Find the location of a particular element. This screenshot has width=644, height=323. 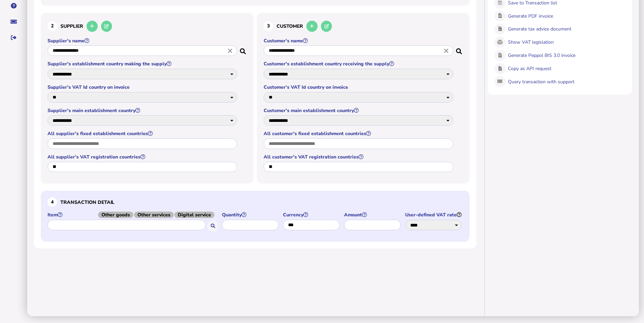

label: All supplier's fixed establishment countries is located at coordinates (143, 133).